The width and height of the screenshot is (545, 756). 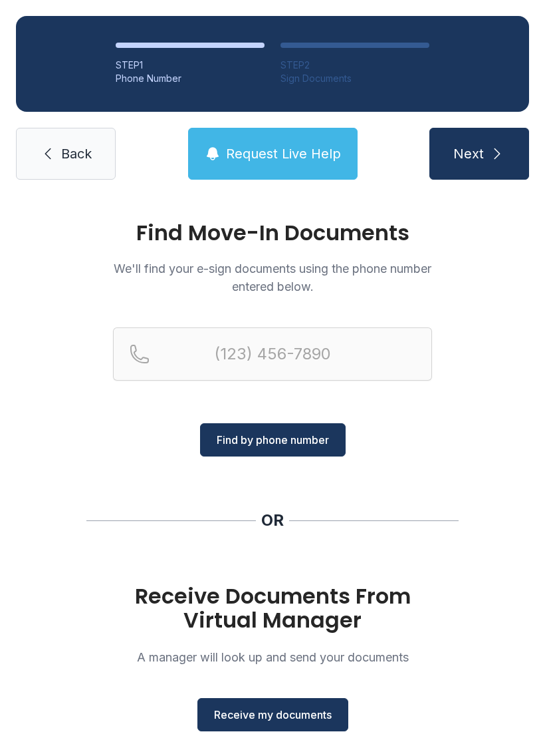 What do you see at coordinates (272, 440) in the screenshot?
I see `span: Find by phone number` at bounding box center [272, 440].